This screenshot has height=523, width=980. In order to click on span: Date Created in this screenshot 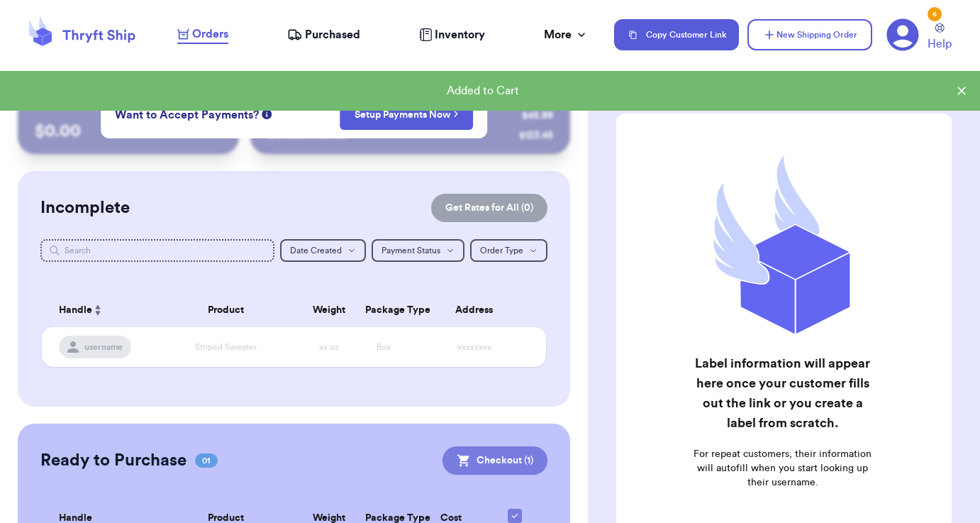, I will do `click(315, 250)`.